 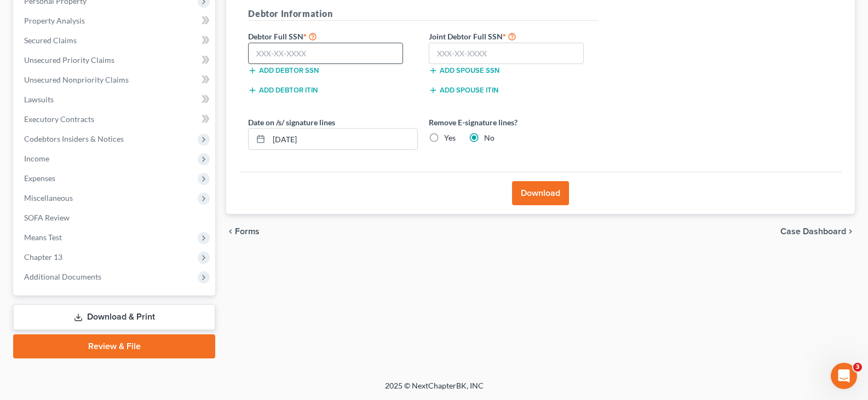 I want to click on button: chevron_left Forms, so click(x=250, y=231).